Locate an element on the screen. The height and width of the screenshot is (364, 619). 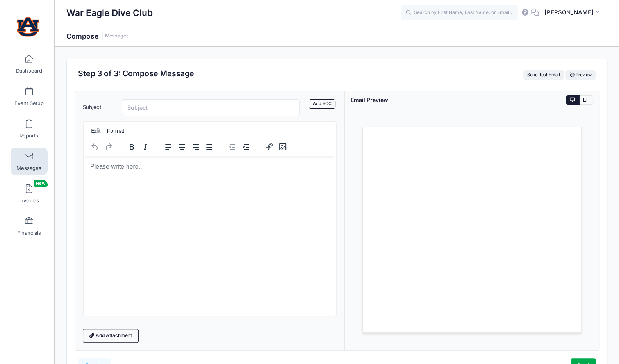
a: Event Setup is located at coordinates (29, 96).